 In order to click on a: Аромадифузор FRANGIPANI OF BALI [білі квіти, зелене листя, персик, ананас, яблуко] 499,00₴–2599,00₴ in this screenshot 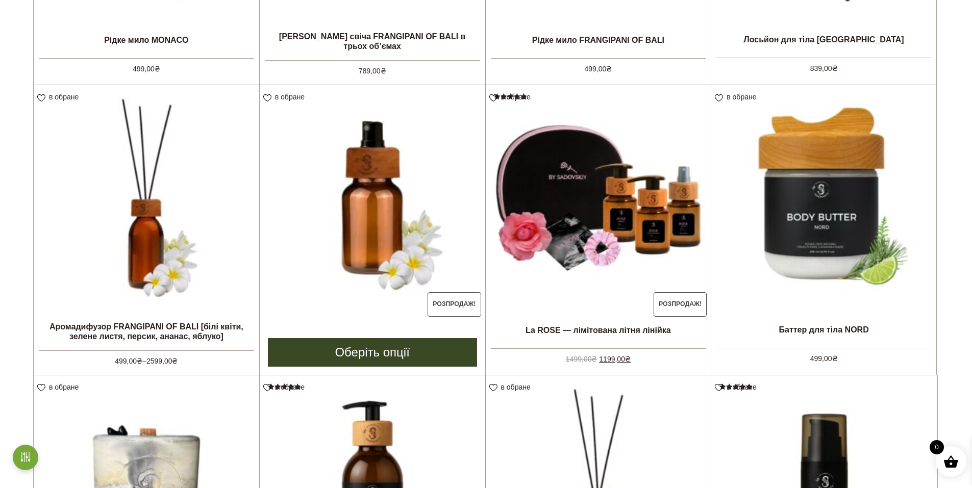, I will do `click(146, 225)`.